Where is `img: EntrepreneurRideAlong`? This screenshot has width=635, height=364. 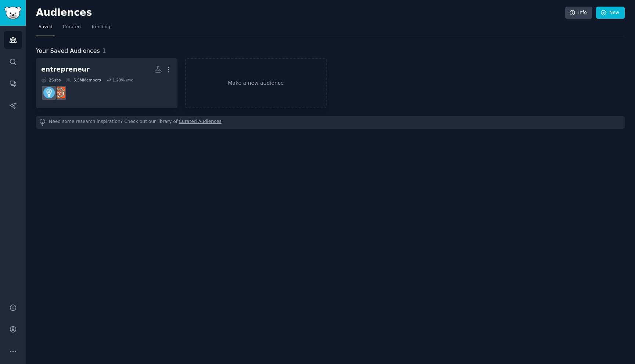 img: EntrepreneurRideAlong is located at coordinates (59, 93).